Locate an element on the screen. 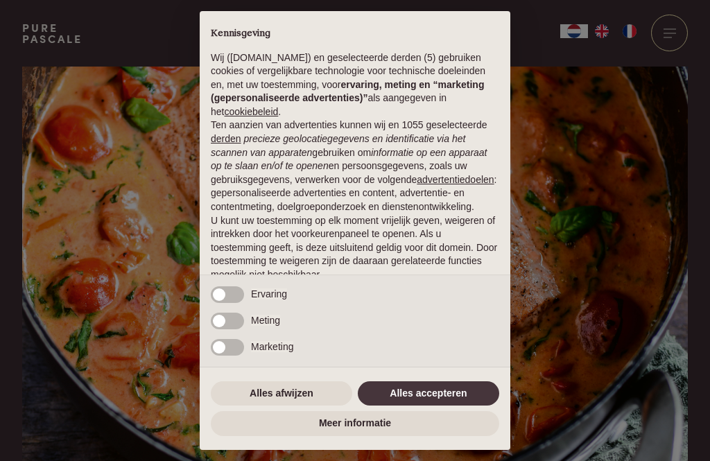 Image resolution: width=710 pixels, height=461 pixels. span: Marketing is located at coordinates (272, 347).